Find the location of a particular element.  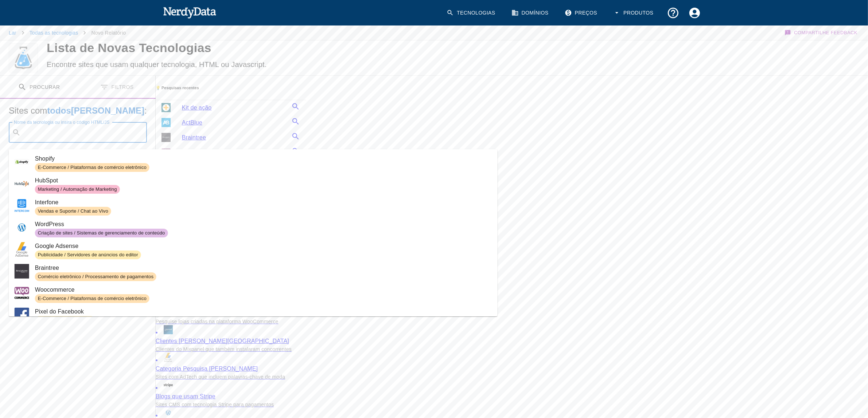

font: Encontre sites que usam qualquer tecnologia, HTML ou Javascript. is located at coordinates (157, 65).